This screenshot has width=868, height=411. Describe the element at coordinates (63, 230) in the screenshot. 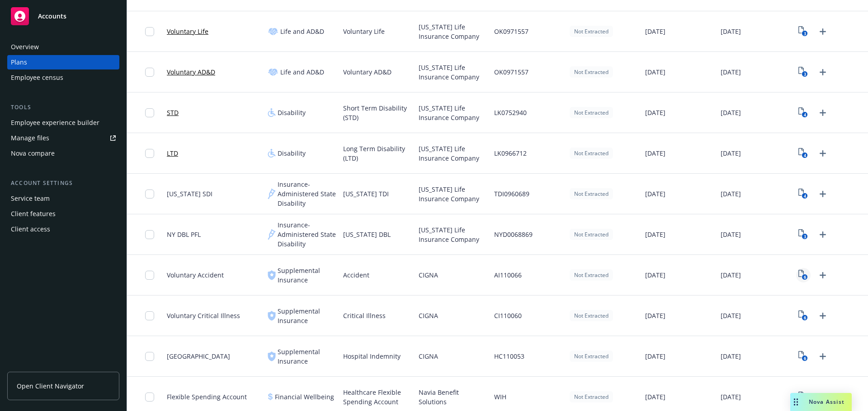

I see `a: Client access` at that location.